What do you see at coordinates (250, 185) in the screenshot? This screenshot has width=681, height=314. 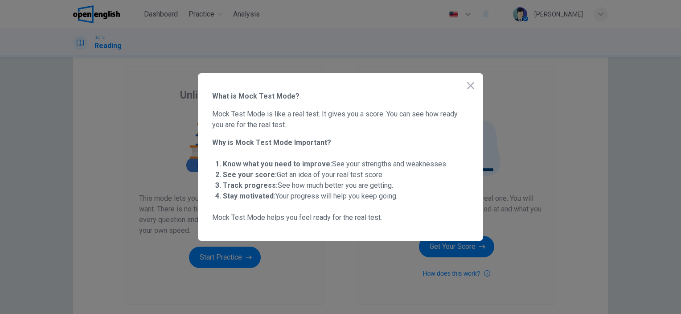 I see `strong: Track progress:` at bounding box center [250, 185].